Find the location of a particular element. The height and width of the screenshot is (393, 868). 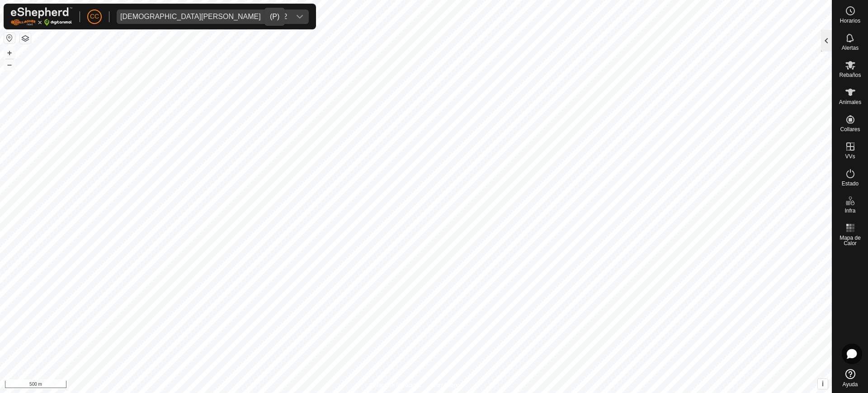

span: Rebaños is located at coordinates (850, 76).